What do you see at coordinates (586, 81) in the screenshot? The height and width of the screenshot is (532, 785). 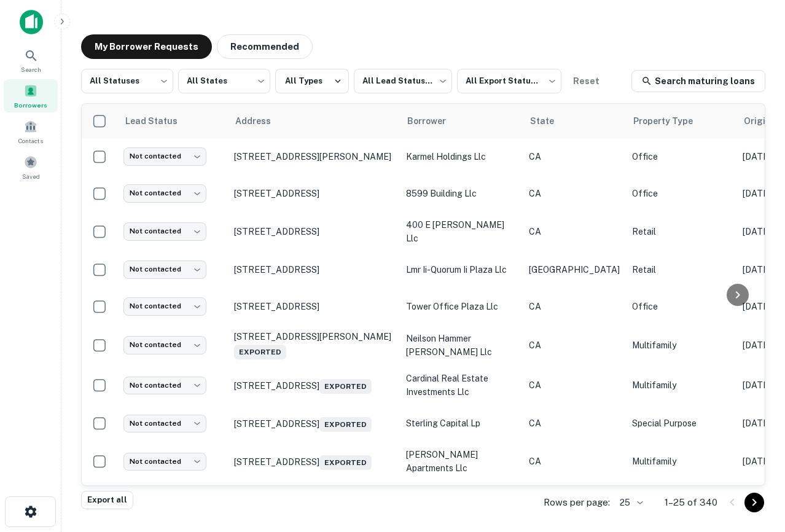 I see `button: Reset` at bounding box center [586, 81].